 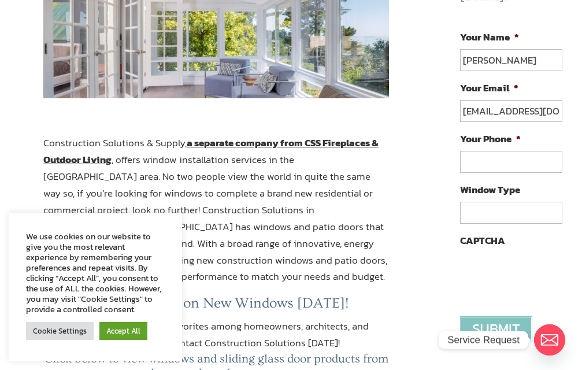 I want to click on input: Submit, so click(x=496, y=329).